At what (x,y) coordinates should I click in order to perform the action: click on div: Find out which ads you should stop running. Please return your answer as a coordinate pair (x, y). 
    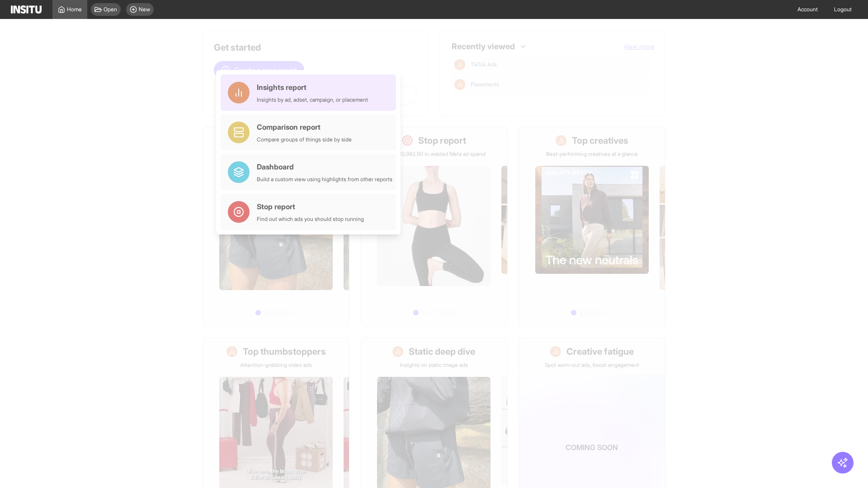
    Looking at the image, I should click on (310, 220).